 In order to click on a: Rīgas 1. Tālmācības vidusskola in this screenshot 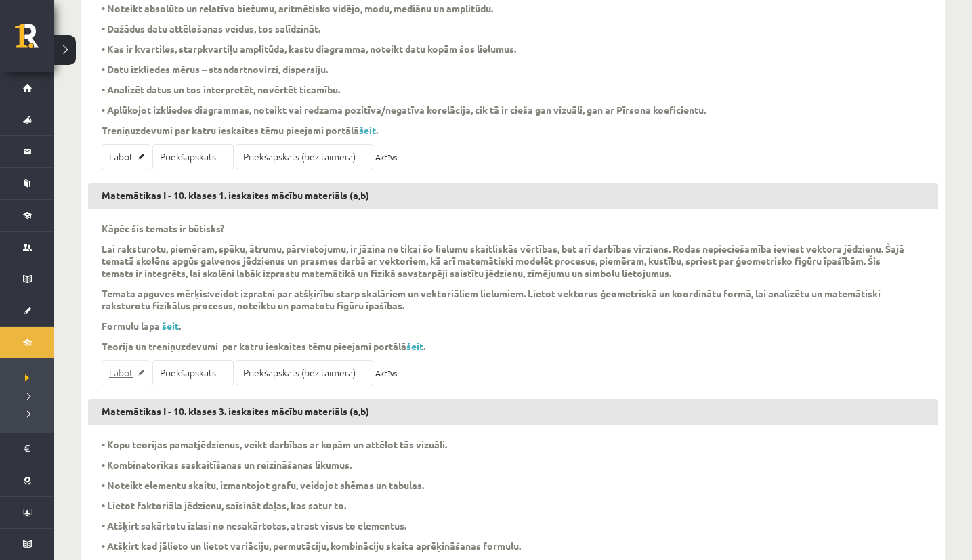, I will do `click(34, 40)`.